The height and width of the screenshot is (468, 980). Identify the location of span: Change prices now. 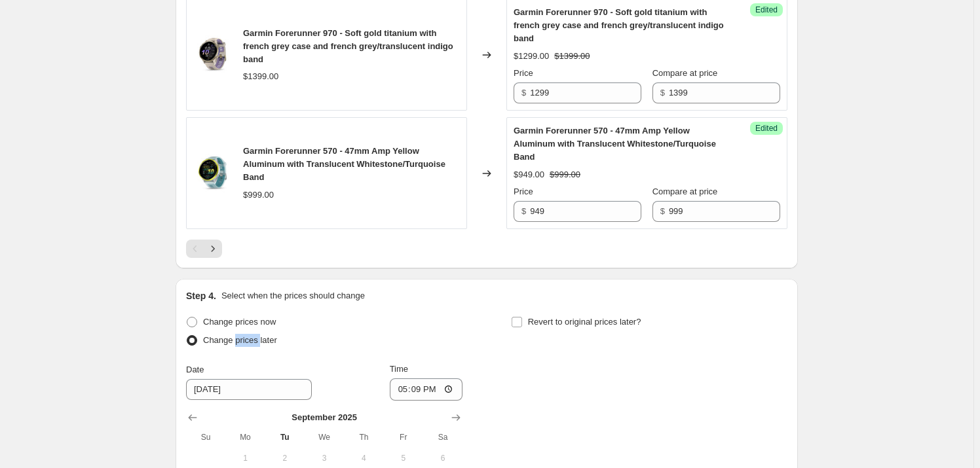
(239, 322).